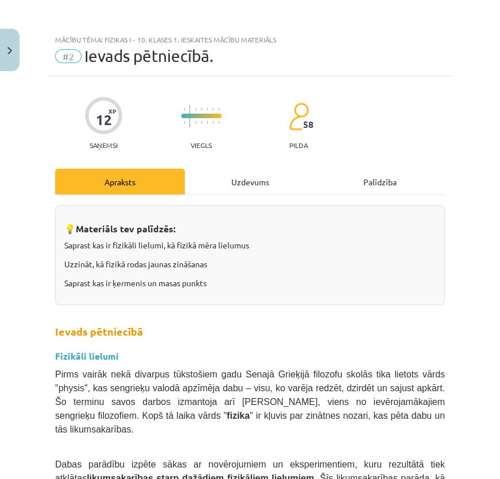  I want to click on p: Saprast kas ir fizikāli lielumi, kā fizikā mēra lielumus, so click(249, 245).